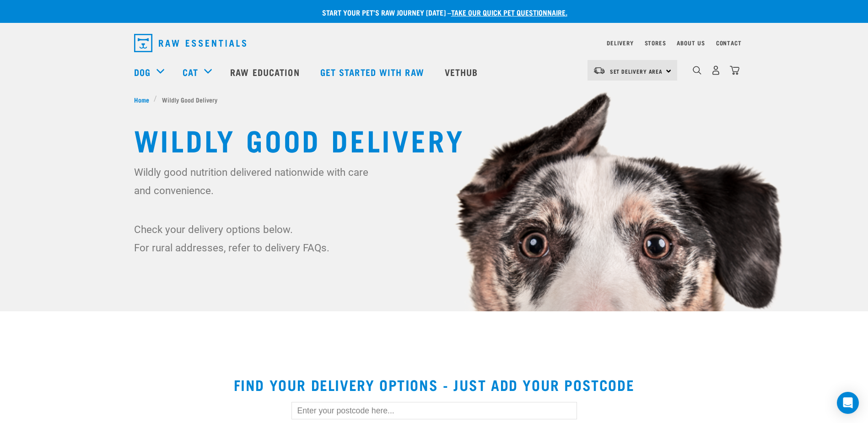  I want to click on a: About Us, so click(690, 42).